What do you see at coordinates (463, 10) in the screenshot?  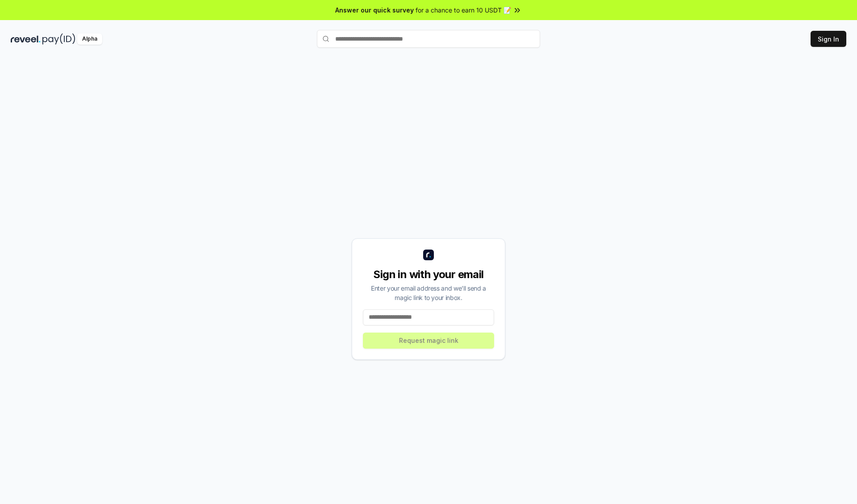 I see `span: for a chance to earn 10 USDT 📝` at bounding box center [463, 10].